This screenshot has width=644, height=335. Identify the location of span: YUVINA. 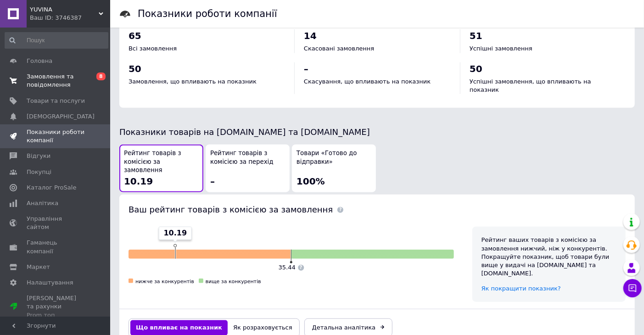
(64, 9).